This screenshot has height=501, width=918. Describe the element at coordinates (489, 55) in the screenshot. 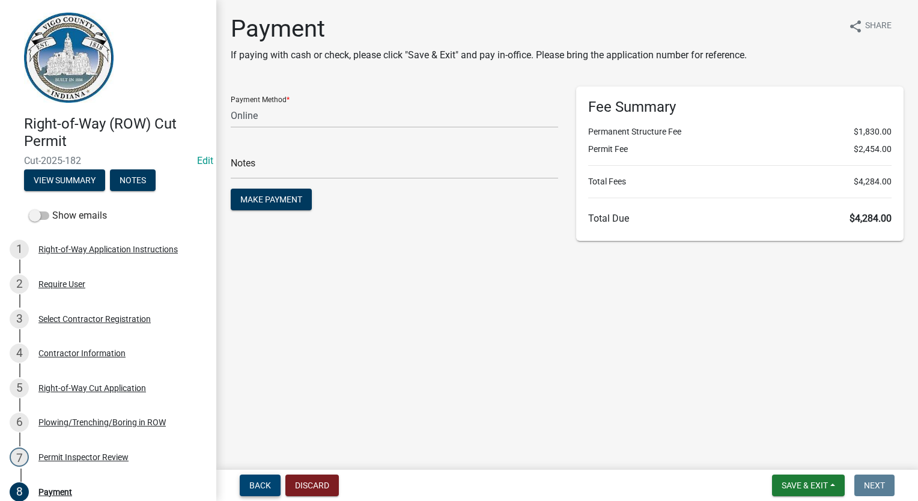

I see `p: If paying with cash or check, please click "Save & Exit" and pay in-office. Please bring the appl...` at that location.